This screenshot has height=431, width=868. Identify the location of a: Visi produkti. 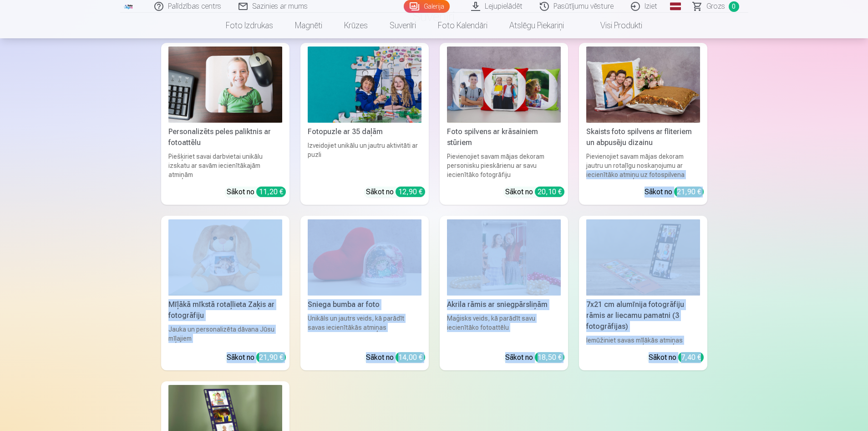
(615, 25).